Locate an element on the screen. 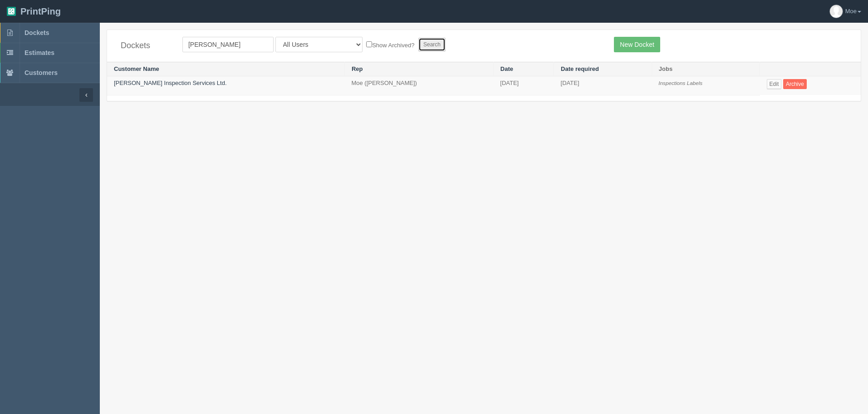  a: Rep is located at coordinates (357, 69).